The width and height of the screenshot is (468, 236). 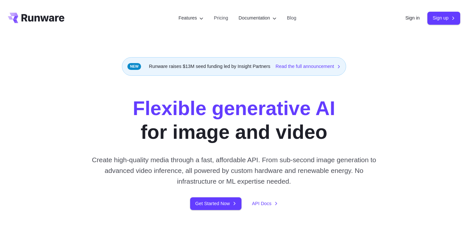 What do you see at coordinates (412, 18) in the screenshot?
I see `a: Sign in` at bounding box center [412, 18].